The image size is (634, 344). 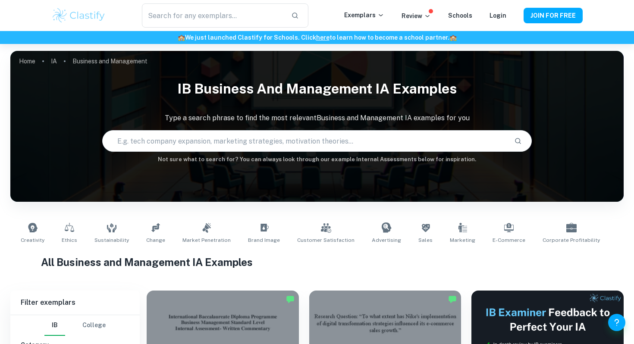 What do you see at coordinates (78, 16) in the screenshot?
I see `img: Clastify logo` at bounding box center [78, 16].